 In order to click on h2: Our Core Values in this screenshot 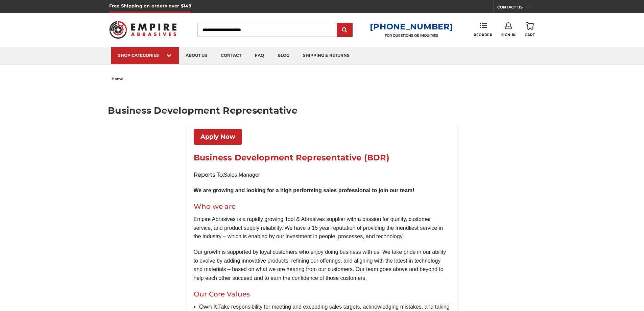, I will do `click(322, 294)`.